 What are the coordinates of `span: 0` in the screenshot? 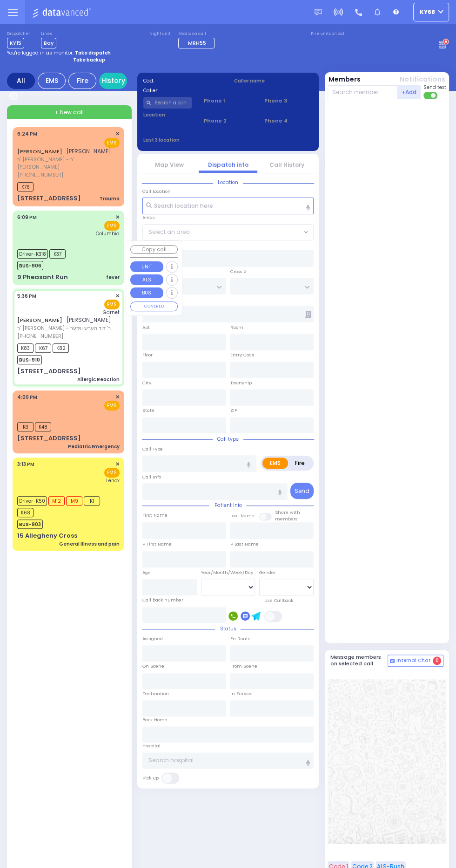 It's located at (437, 660).